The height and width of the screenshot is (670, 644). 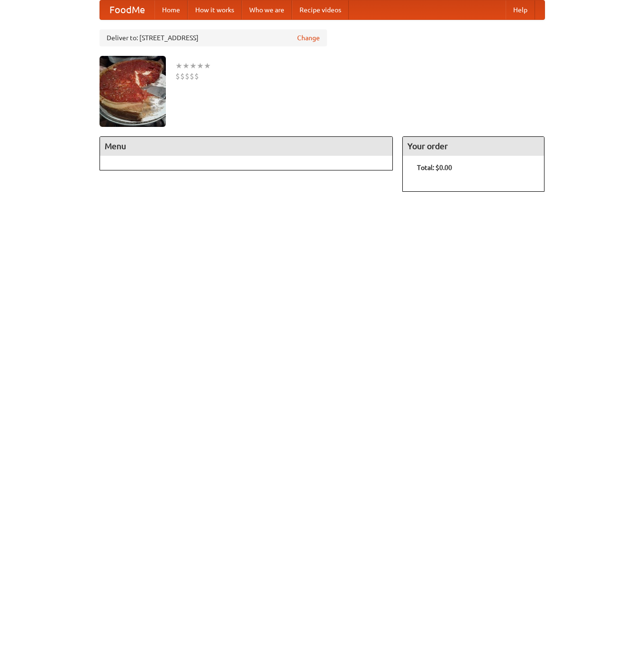 What do you see at coordinates (127, 10) in the screenshot?
I see `a: FoodMe` at bounding box center [127, 10].